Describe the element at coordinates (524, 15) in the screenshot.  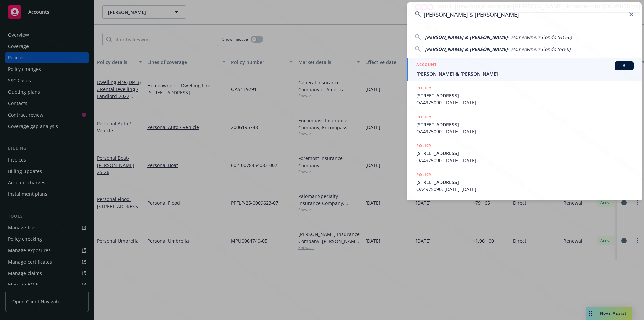
I see `input: Search...` at that location.